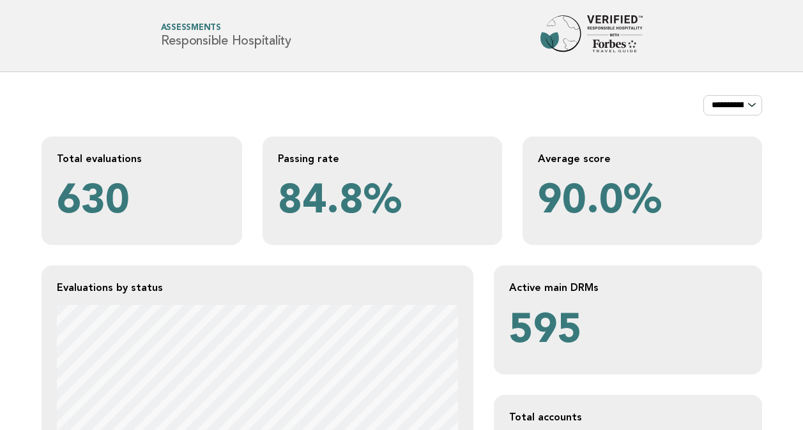 The image size is (803, 430). What do you see at coordinates (226, 36) in the screenshot?
I see `h1: Responsible Hospitality` at bounding box center [226, 36].